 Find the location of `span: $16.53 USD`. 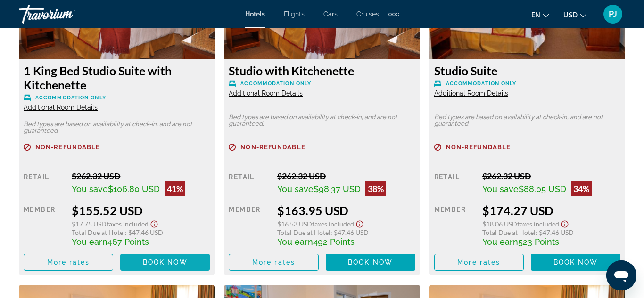

span: $16.53 USD is located at coordinates (295, 224).